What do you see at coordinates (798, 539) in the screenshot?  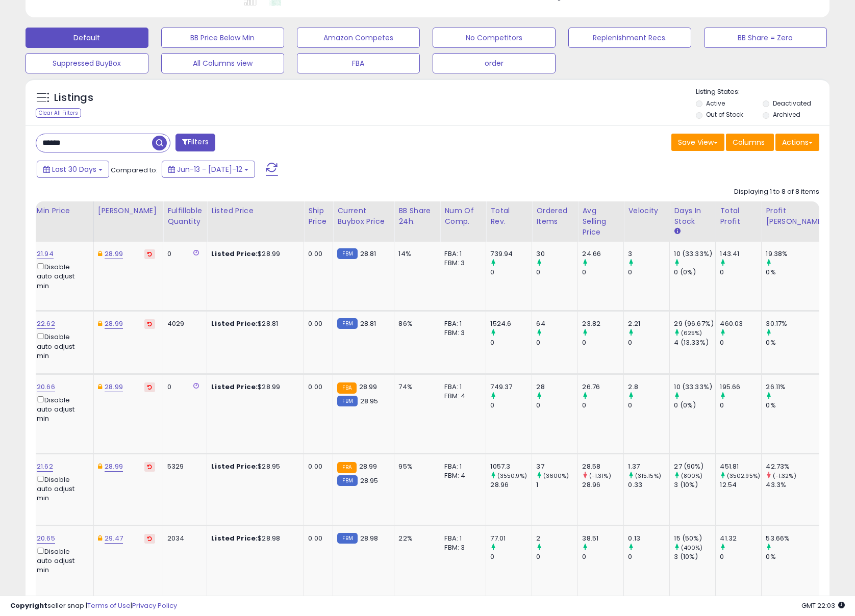 I see `div: 53.66%` at bounding box center [798, 539].